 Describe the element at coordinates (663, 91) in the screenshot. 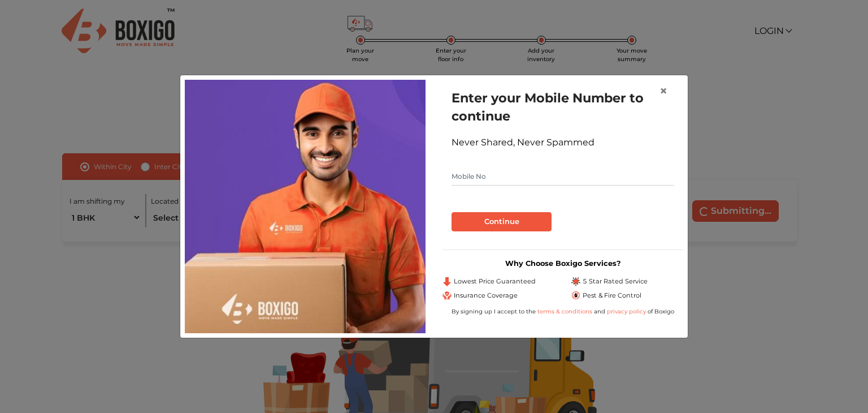

I see `button: Close` at that location.